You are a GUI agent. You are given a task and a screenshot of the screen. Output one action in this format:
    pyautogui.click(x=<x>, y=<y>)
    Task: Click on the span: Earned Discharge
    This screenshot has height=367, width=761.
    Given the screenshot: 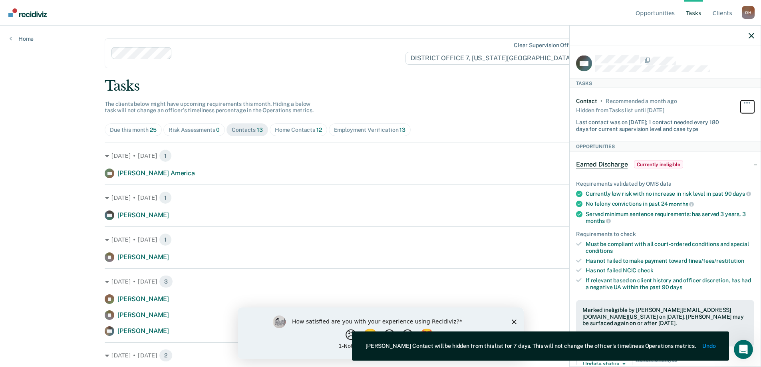 What is the action you would take?
    pyautogui.click(x=601, y=164)
    